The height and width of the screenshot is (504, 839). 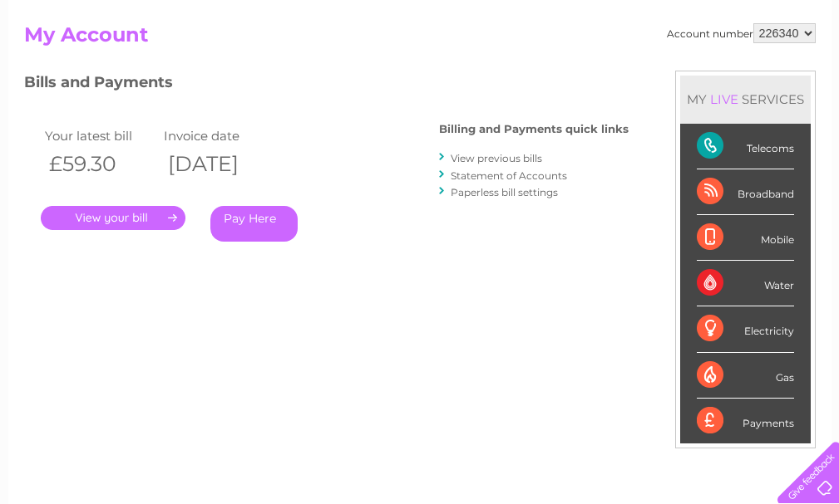 I want to click on h2: My Account, so click(x=420, y=39).